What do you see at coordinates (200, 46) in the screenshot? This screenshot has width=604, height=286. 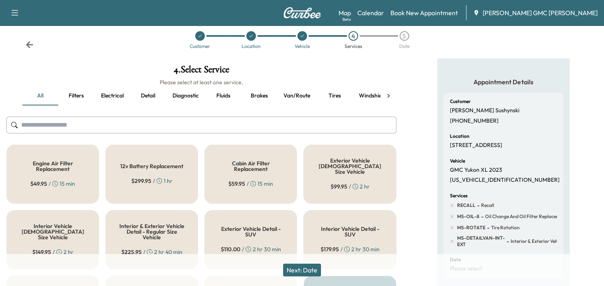 I see `div: Customer` at bounding box center [200, 46].